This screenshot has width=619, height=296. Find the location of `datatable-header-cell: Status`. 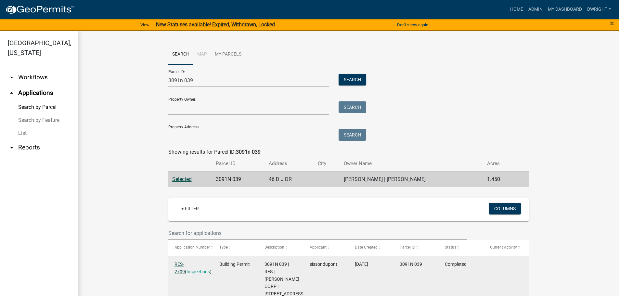

datatable-header-cell: Status is located at coordinates (461, 248).